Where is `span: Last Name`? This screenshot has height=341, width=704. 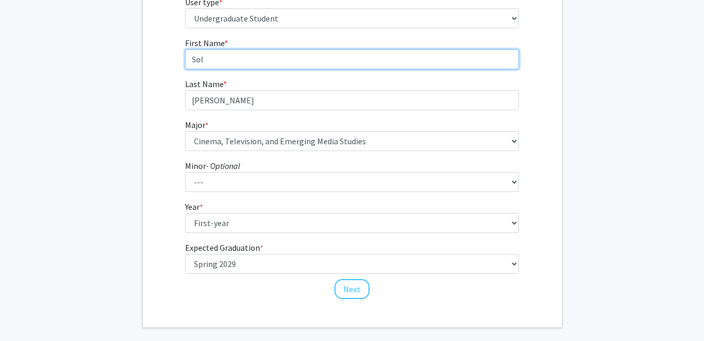 span: Last Name is located at coordinates (204, 84).